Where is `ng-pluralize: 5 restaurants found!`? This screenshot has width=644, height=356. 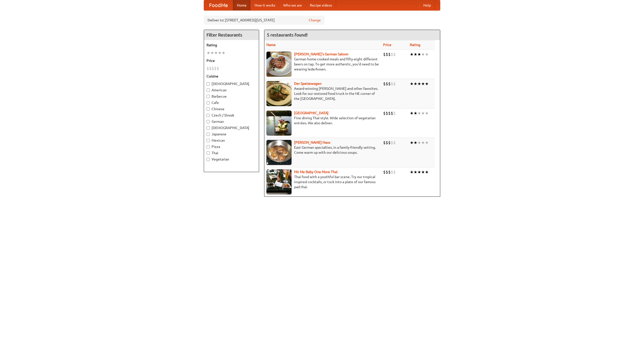 ng-pluralize: 5 restaurants found! is located at coordinates (288, 35).